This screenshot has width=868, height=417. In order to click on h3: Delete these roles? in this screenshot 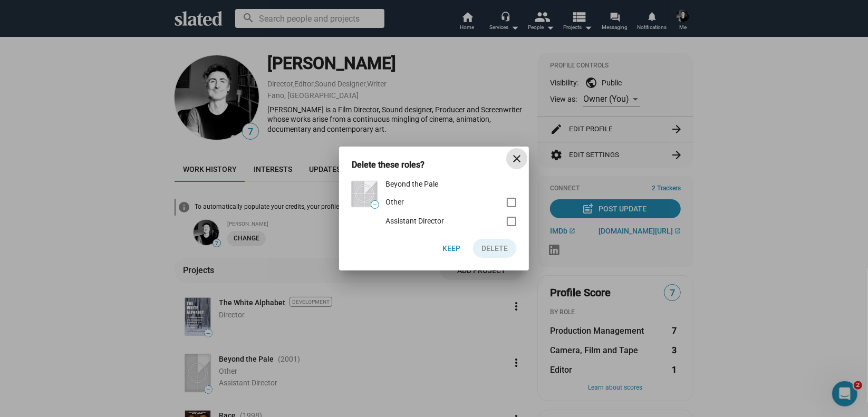, I will do `click(396, 165)`.